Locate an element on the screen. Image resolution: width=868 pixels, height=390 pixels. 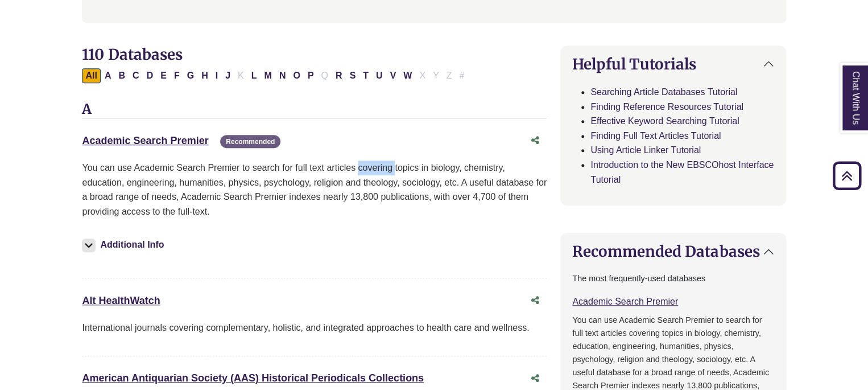
button: Filter Results L is located at coordinates (254, 76).